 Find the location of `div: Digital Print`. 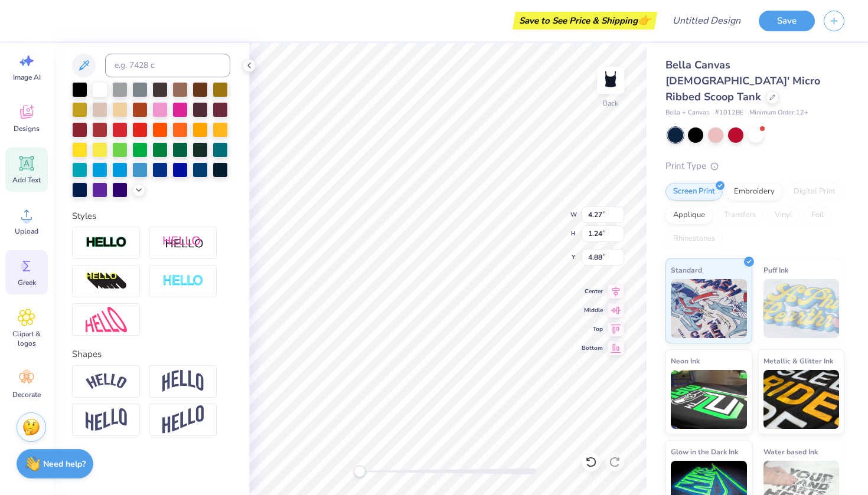

div: Digital Print is located at coordinates (814, 192).